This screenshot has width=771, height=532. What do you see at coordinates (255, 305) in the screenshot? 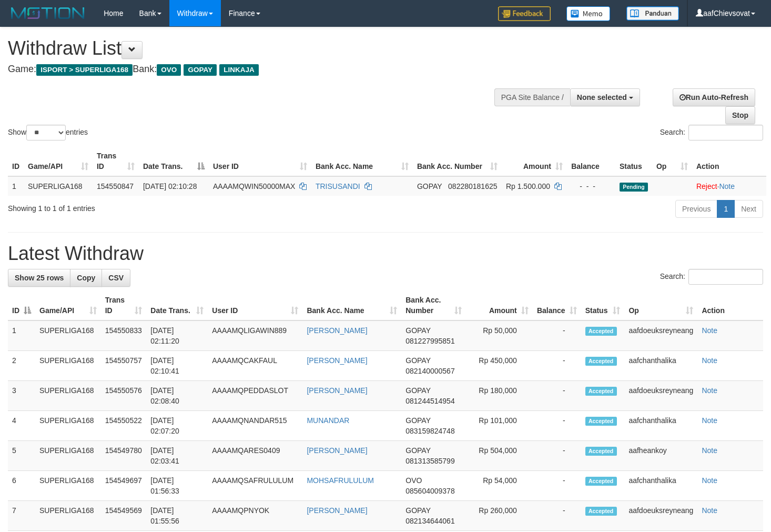
I see `th: User ID: activate to sort column ascending` at bounding box center [255, 305].